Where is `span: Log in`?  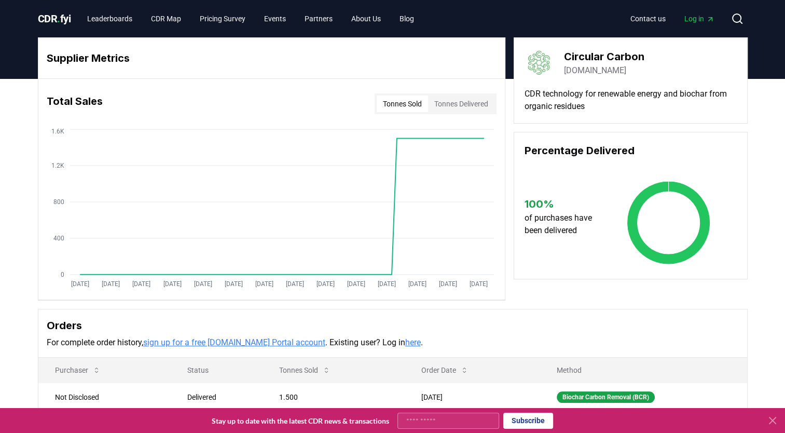 span: Log in is located at coordinates (699, 19).